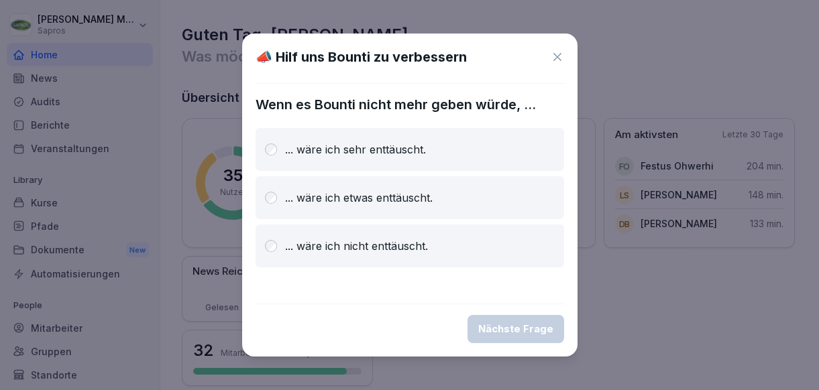  What do you see at coordinates (516, 329) in the screenshot?
I see `button: Nächste Frage` at bounding box center [516, 329].